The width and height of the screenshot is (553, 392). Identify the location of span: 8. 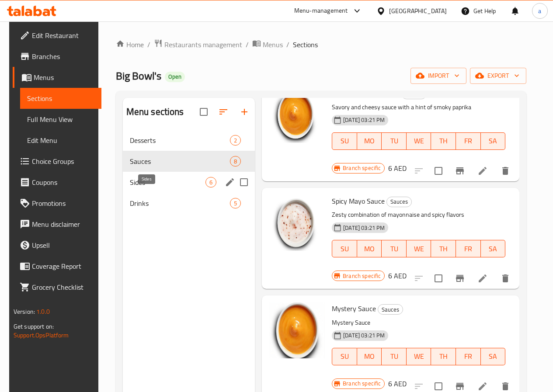
(235, 161).